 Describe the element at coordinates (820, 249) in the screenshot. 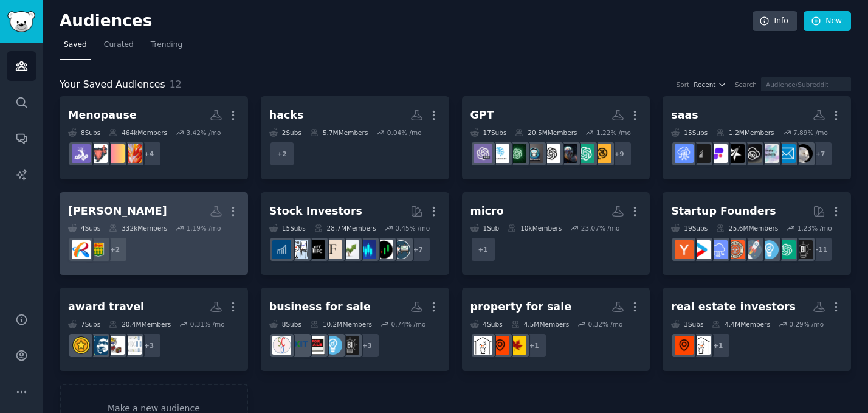

I see `div: + 11` at that location.